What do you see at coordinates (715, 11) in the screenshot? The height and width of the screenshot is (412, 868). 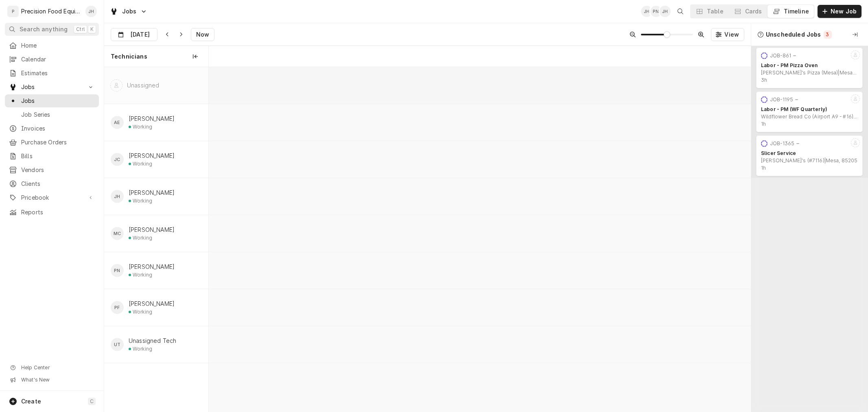 I see `div: Table` at bounding box center [715, 11].